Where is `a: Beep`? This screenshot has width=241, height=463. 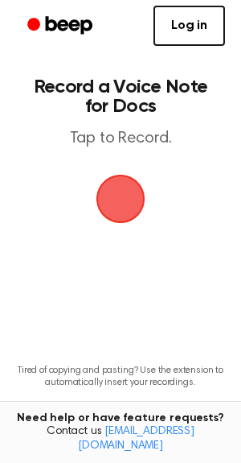 a: Beep is located at coordinates (61, 26).